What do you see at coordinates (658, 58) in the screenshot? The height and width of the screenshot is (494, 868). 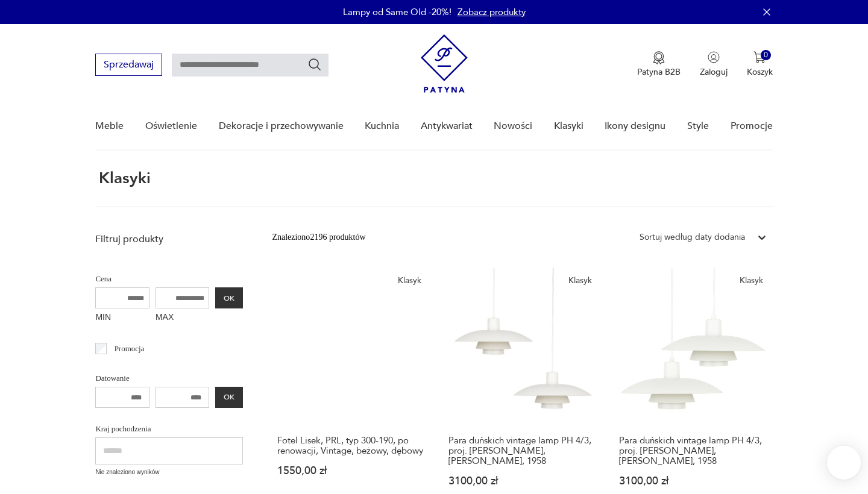 I see `img: Ikona medalu` at bounding box center [658, 58].